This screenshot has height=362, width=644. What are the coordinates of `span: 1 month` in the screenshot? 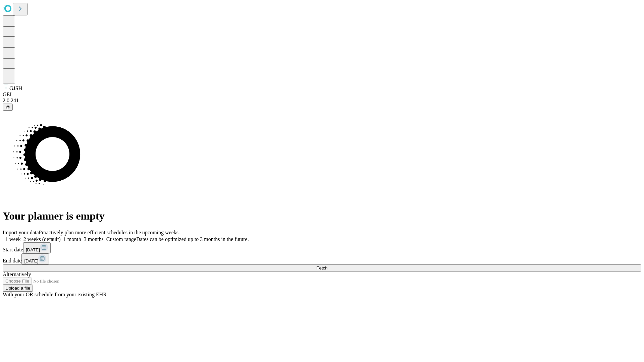 It's located at (72, 239).